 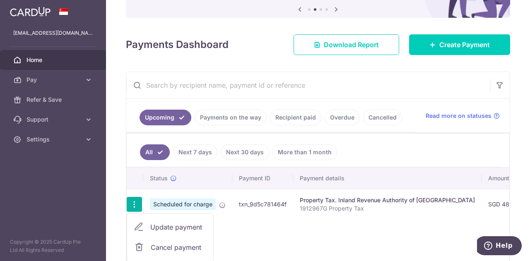 I want to click on a: More than 1 month, so click(x=305, y=152).